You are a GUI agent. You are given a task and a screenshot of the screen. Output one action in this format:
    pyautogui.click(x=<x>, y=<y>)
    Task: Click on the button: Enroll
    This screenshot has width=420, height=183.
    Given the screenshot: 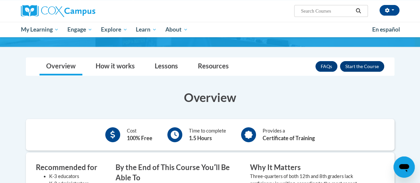 What is the action you would take?
    pyautogui.click(x=362, y=66)
    